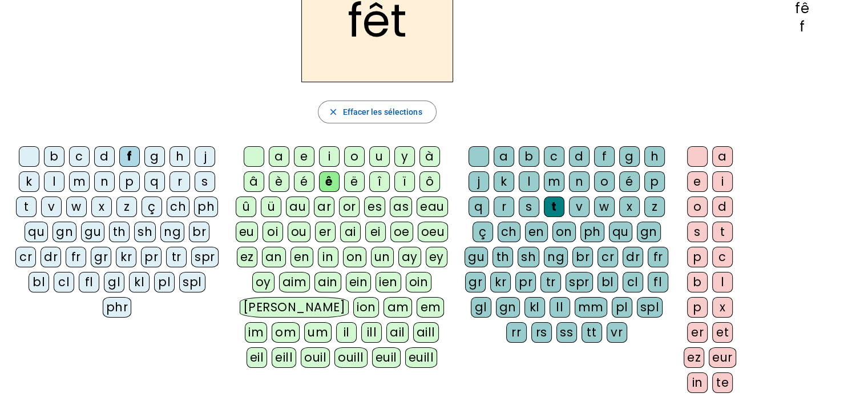 This screenshot has height=397, width=868. I want to click on div: p, so click(697, 307).